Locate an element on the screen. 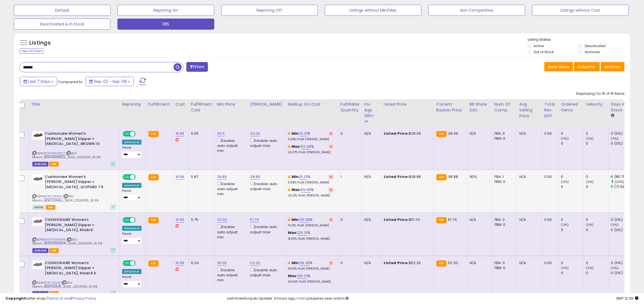  div: Ordered Items is located at coordinates (571, 107).